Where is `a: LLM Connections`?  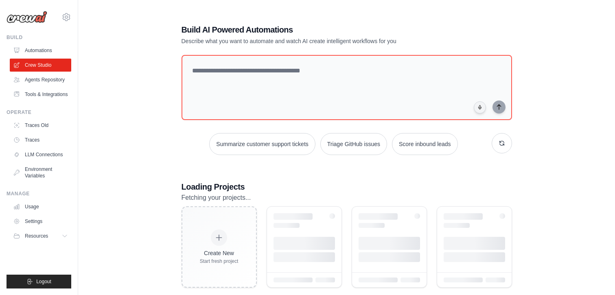 a: LLM Connections is located at coordinates (40, 155).